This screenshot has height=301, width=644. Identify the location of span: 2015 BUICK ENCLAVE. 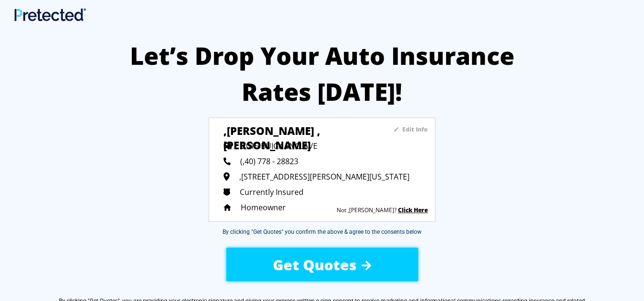
(280, 146).